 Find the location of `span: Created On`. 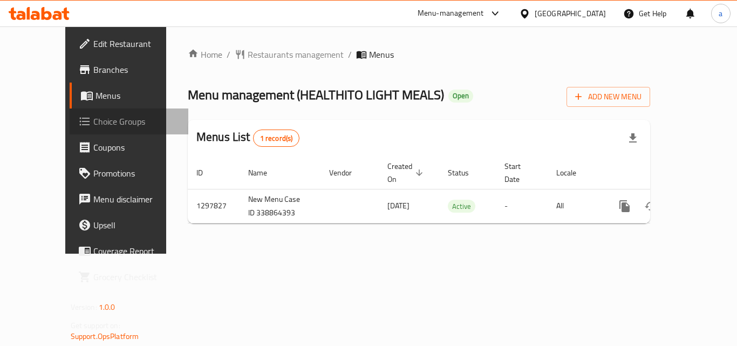

span: Created On is located at coordinates (407, 173).